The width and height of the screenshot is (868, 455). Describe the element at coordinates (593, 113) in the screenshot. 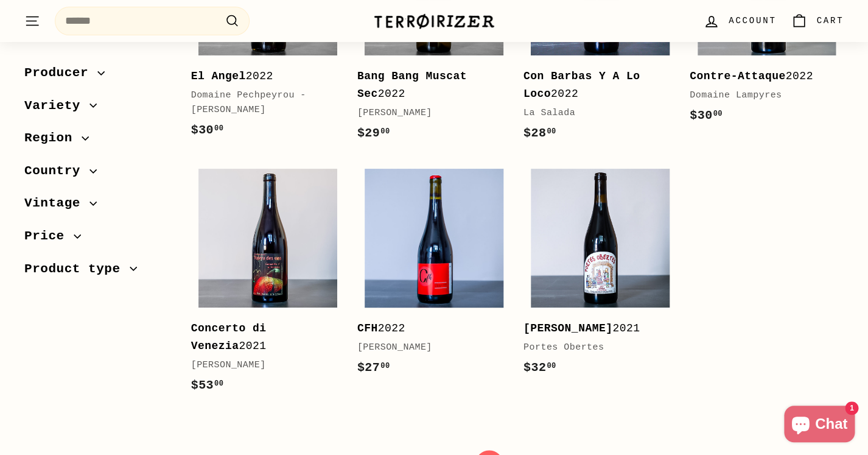

I see `div: La Salada` at that location.